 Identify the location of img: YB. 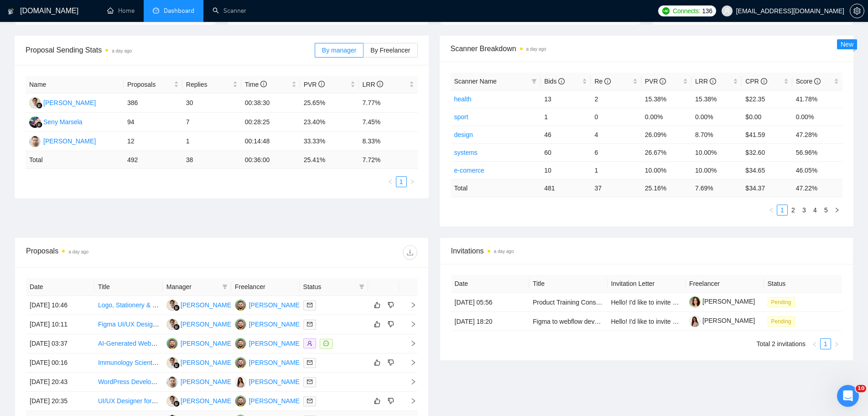
(172, 382).